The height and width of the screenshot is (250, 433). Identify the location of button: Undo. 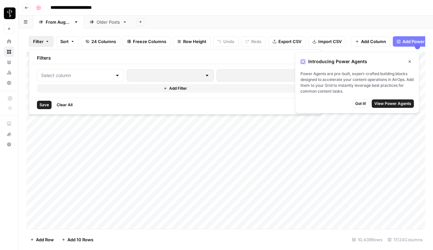
(226, 41).